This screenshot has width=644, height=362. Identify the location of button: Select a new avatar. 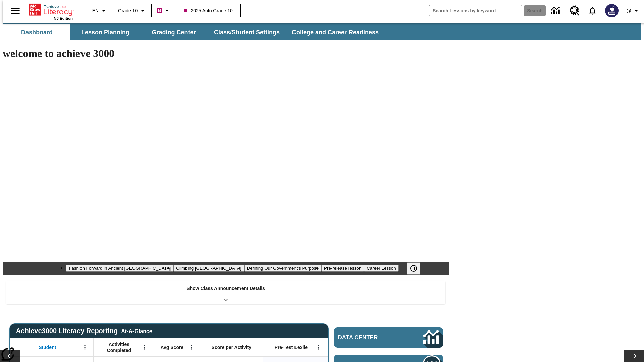
(612, 11).